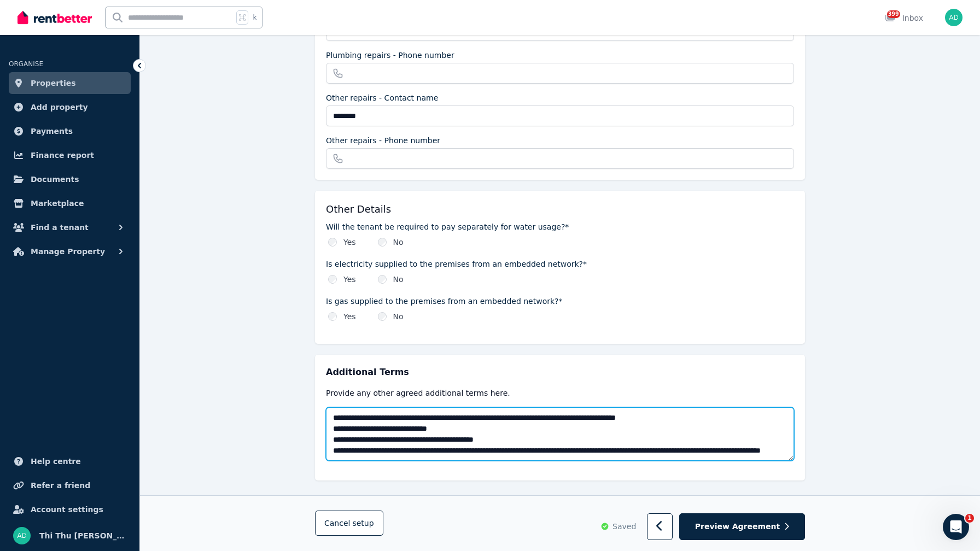  Describe the element at coordinates (25, 64) in the screenshot. I see `span: ORGANISE` at that location.